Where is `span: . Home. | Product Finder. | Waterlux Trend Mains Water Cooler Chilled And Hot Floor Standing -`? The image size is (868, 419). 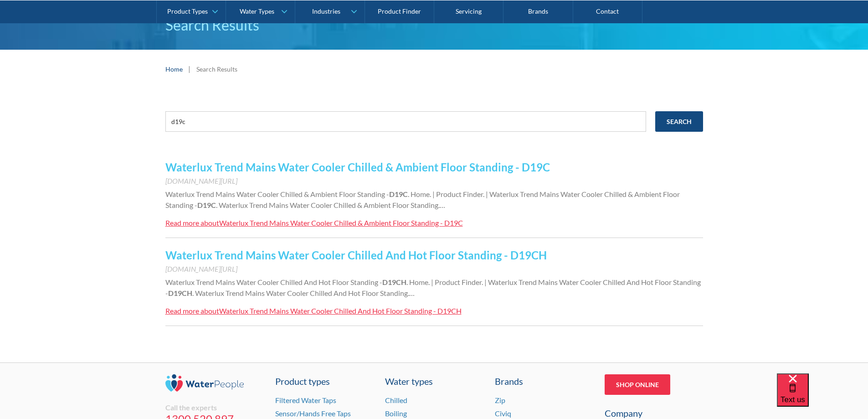 span: . Home. | Product Finder. | Waterlux Trend Mains Water Cooler Chilled And Hot Floor Standing - is located at coordinates (433, 287).